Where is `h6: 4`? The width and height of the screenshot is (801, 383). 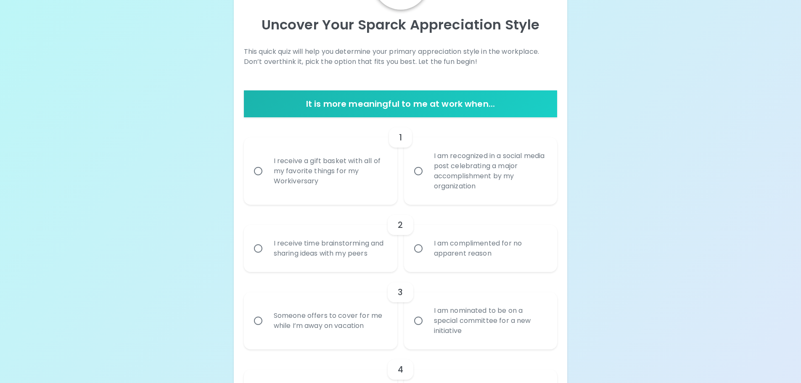
h6: 4 is located at coordinates (400, 369).